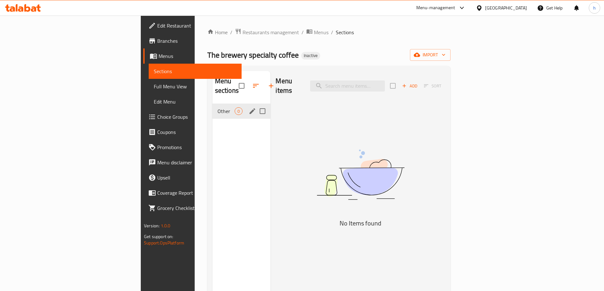  I want to click on span: Restaurants management, so click(271, 32).